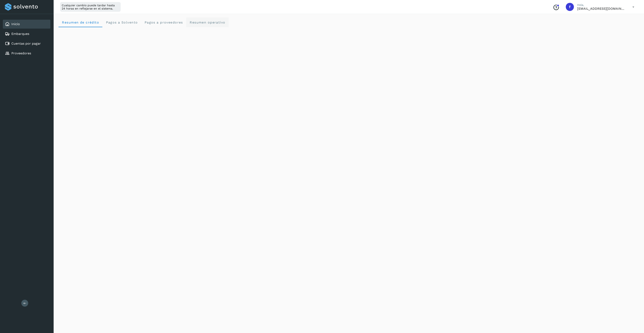 The image size is (644, 333). What do you see at coordinates (208, 22) in the screenshot?
I see `span: Resumen operativo` at bounding box center [208, 22].